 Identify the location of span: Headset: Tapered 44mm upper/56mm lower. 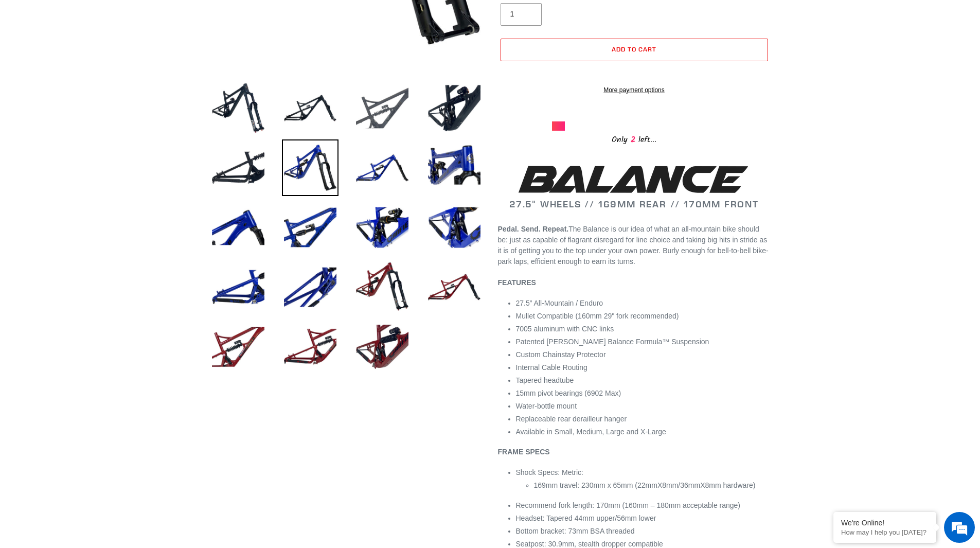
(586, 518).